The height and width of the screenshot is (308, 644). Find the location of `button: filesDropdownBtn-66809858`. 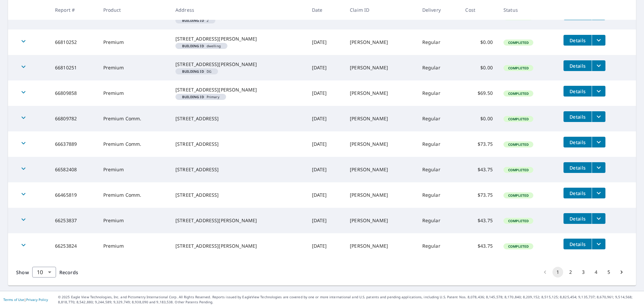

button: filesDropdownBtn-66809858 is located at coordinates (599, 91).